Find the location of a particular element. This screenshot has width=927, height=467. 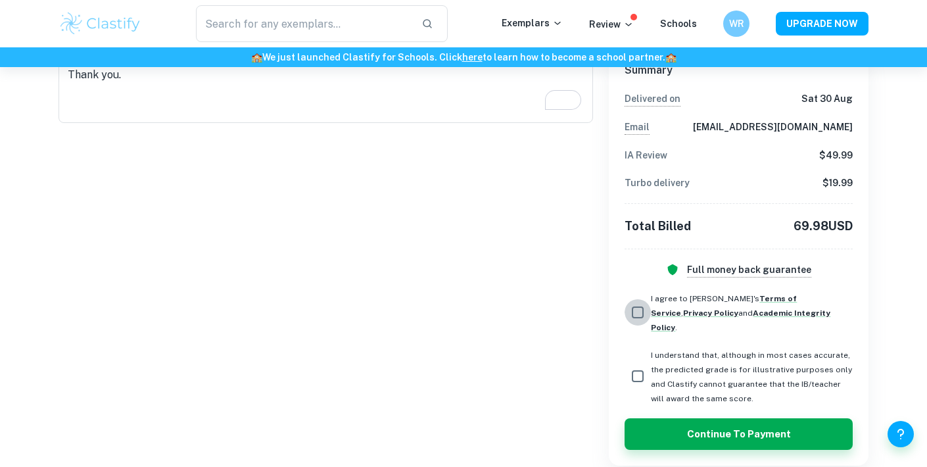

strong: Privacy Policy is located at coordinates (710, 313).